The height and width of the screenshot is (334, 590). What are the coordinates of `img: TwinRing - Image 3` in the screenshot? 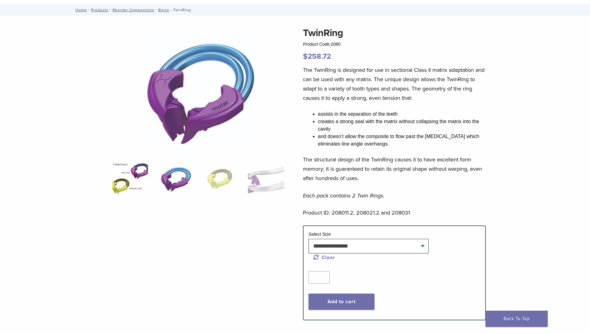 It's located at (221, 179).